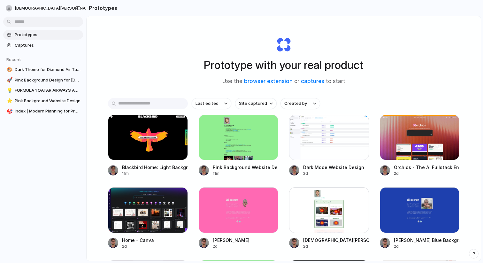 This screenshot has height=263, width=483. What do you see at coordinates (253, 104) in the screenshot?
I see `span: Site captured` at bounding box center [253, 104].